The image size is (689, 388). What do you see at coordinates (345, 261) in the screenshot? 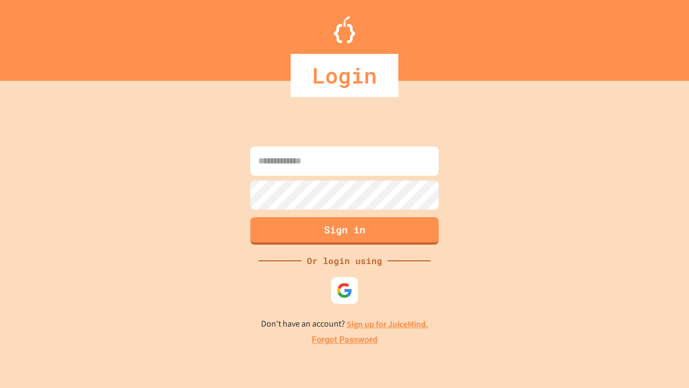
I see `div: Or login using` at bounding box center [345, 261].